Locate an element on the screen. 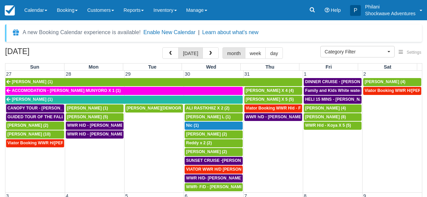  a: Reddy x 2 (2) is located at coordinates (213, 143).